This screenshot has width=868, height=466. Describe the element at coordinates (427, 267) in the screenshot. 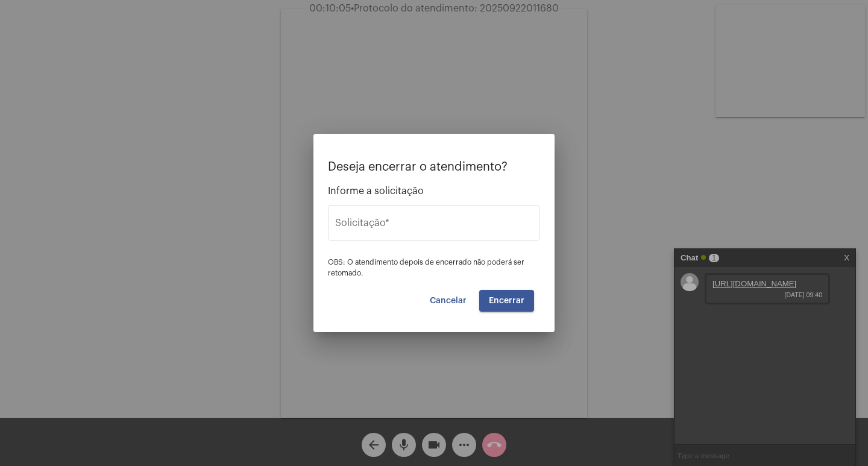

I see `span: OBS: O atendimento depois de encerrado não poderá ser retomado.` at that location.